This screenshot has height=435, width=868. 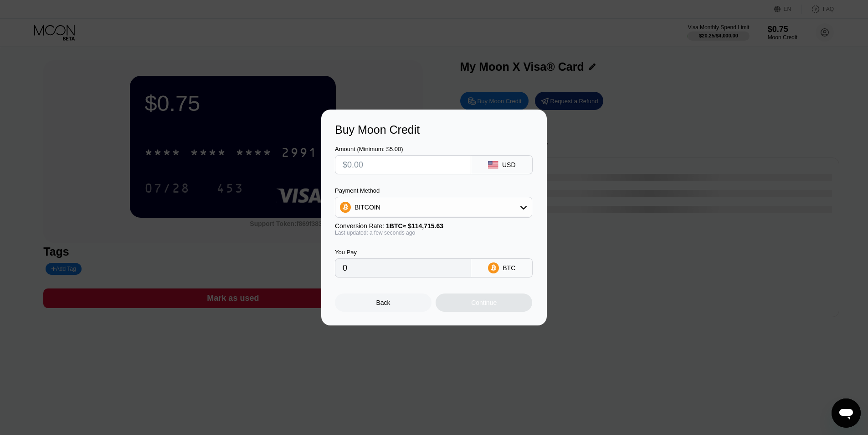 What do you see at coordinates (509, 268) in the screenshot?
I see `div: BTC` at bounding box center [509, 268].